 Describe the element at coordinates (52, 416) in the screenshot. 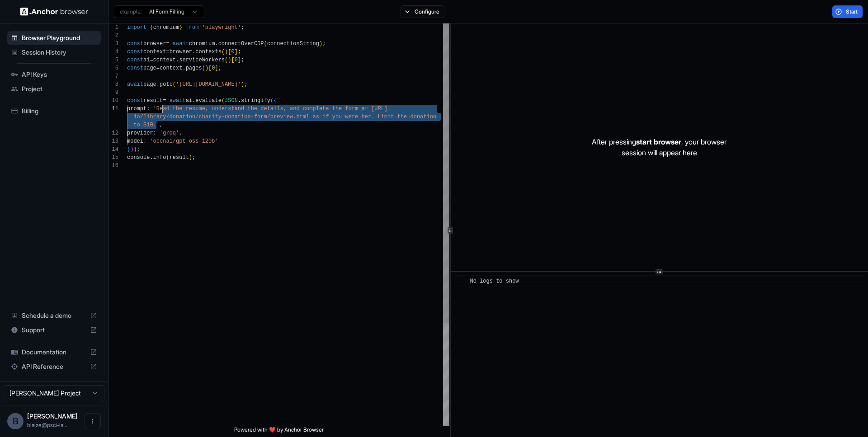

I see `span: Blaize Berry` at that location.